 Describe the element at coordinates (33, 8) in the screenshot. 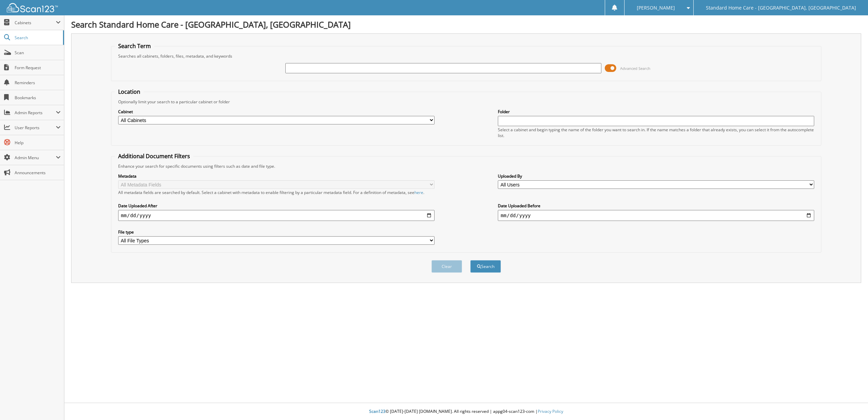

I see `img: scan123-logo-white.svg` at that location.